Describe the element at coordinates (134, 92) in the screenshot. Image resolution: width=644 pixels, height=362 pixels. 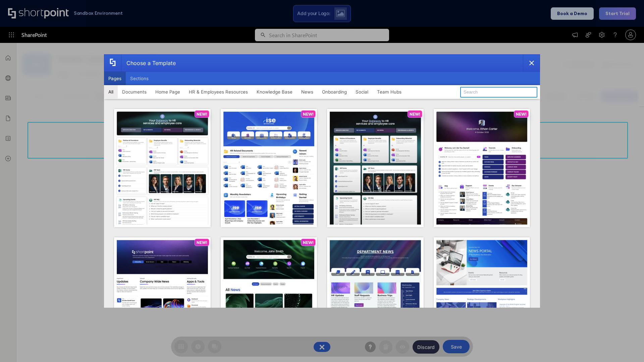
I see `button: Documents` at that location.